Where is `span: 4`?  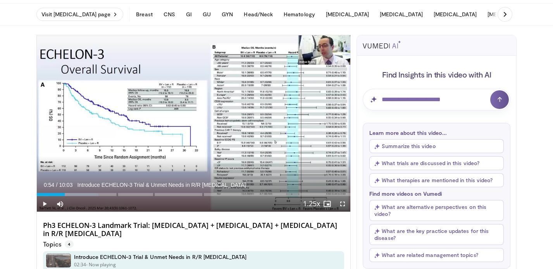
span: 4 is located at coordinates (69, 244).